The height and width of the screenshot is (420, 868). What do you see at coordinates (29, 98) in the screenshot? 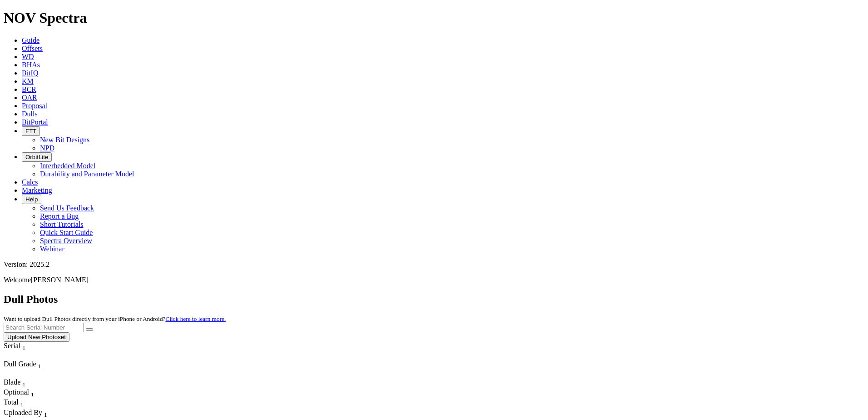
I see `span: OAR` at bounding box center [29, 98].